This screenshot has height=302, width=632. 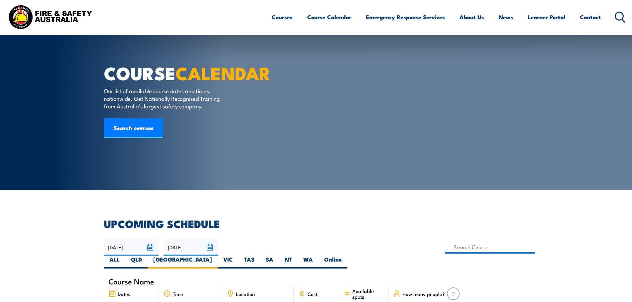 I want to click on a: About Us, so click(x=472, y=17).